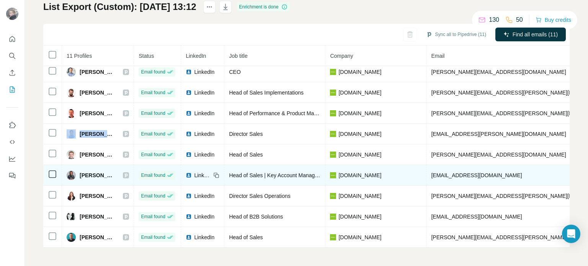  What do you see at coordinates (12, 73) in the screenshot?
I see `button: Enrich CSV` at bounding box center [12, 73].